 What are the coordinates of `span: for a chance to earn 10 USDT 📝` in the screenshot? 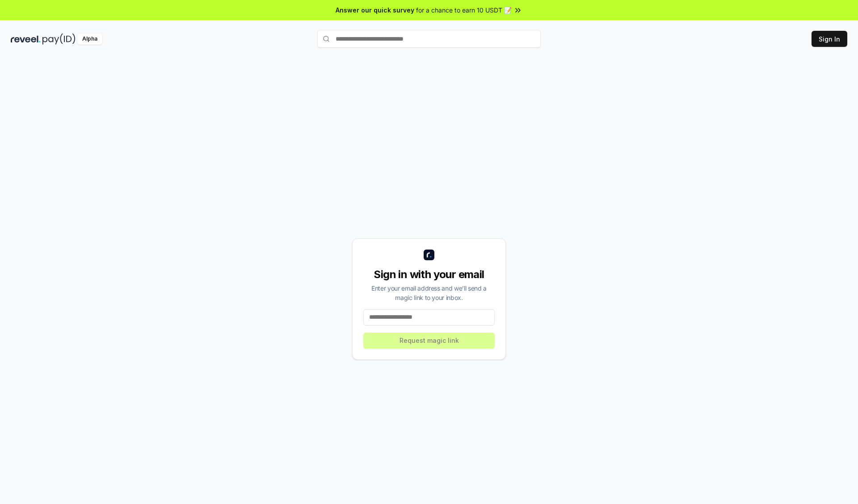 It's located at (463, 10).